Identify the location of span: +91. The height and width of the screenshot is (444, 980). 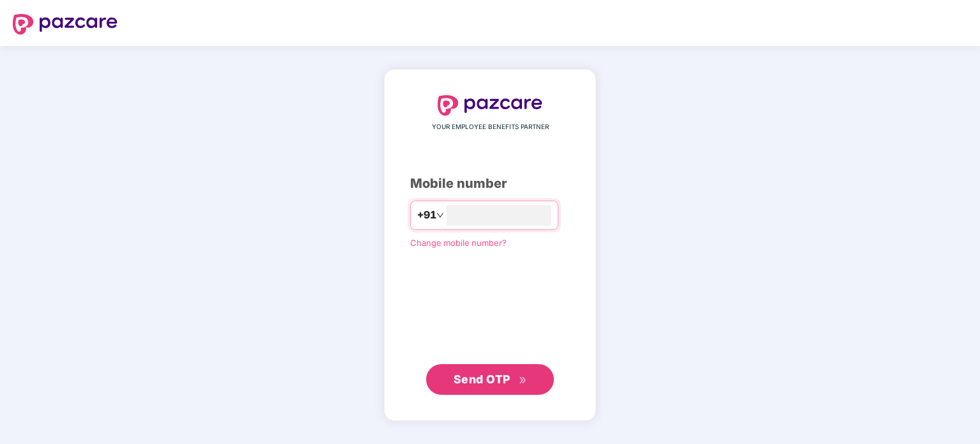
(426, 215).